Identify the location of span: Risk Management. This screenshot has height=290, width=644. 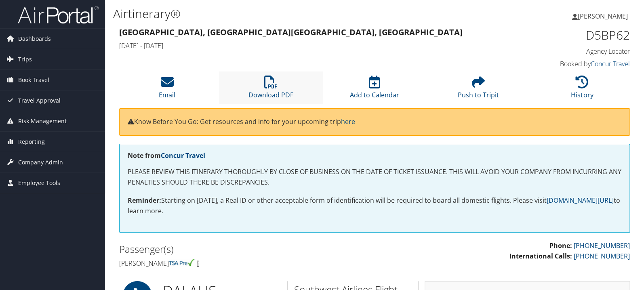
(42, 121).